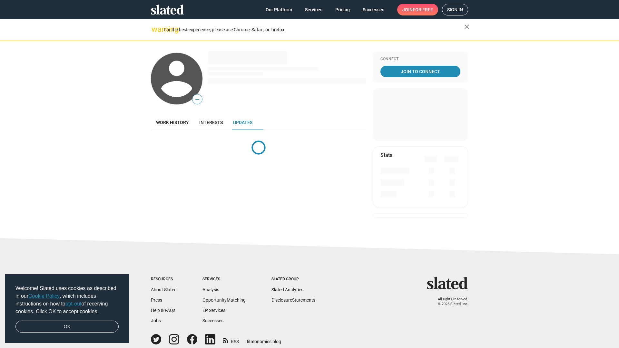  I want to click on a: DisclosureStatements, so click(293, 300).